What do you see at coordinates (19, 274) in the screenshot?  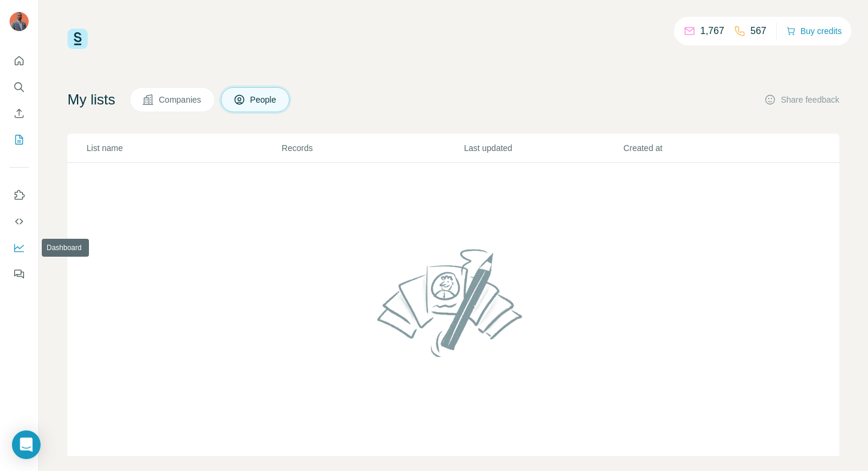 I see `button: Feedback` at bounding box center [19, 274].